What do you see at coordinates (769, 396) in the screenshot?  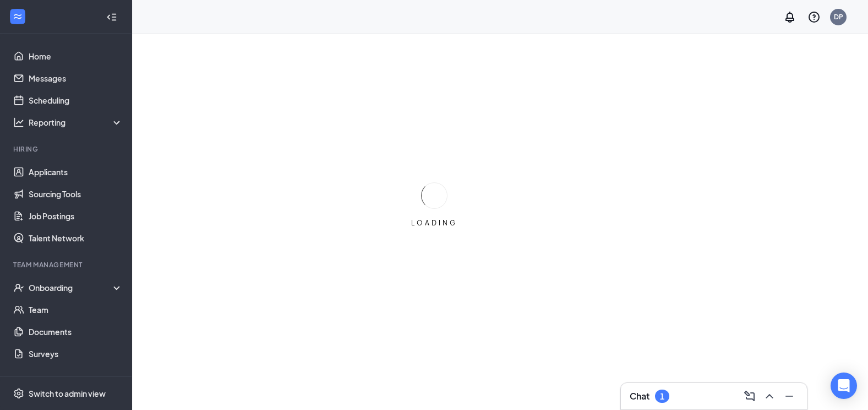 I see `button: ChevronUp` at bounding box center [769, 396].